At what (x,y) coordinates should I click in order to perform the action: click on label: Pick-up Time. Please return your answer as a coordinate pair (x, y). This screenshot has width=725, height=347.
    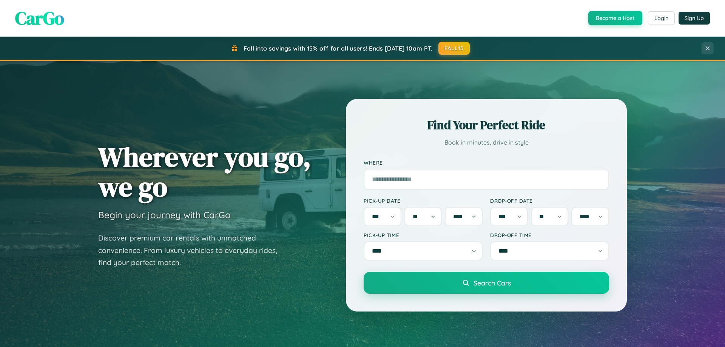
    Looking at the image, I should click on (423, 235).